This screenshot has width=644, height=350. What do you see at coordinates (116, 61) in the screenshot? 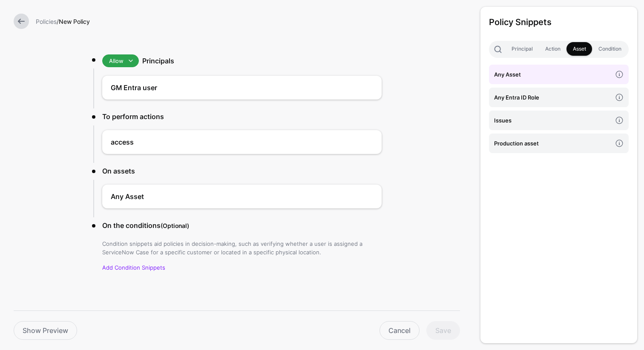
I see `span: Allow` at bounding box center [116, 61].